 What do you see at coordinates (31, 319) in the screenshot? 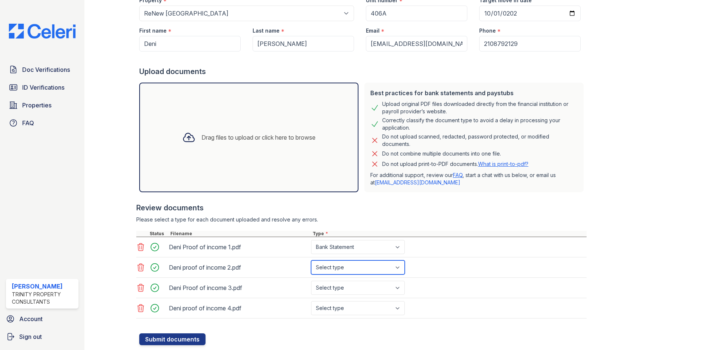
I see `span: Account` at bounding box center [31, 319].